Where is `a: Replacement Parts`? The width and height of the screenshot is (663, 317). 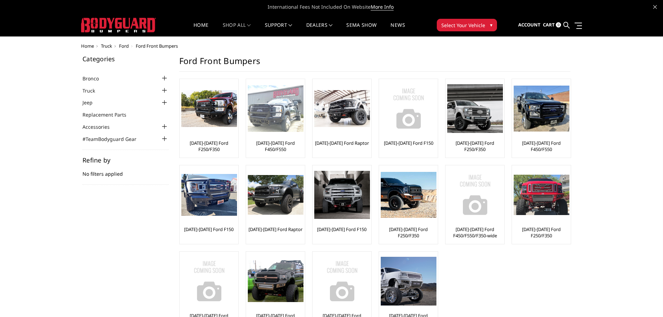 a: Replacement Parts is located at coordinates (109, 114).